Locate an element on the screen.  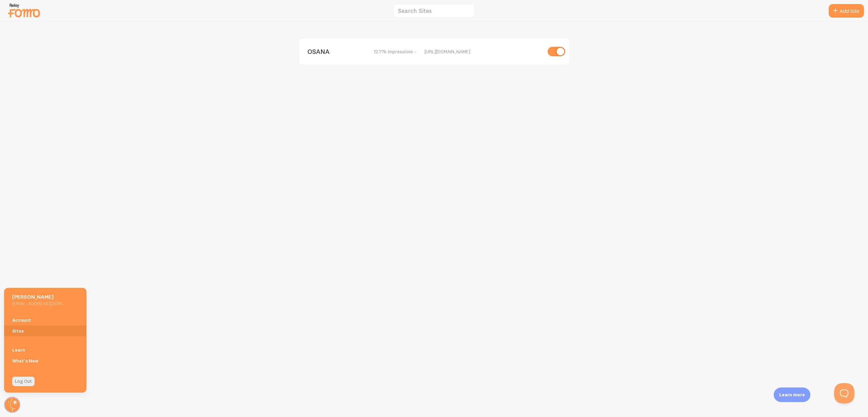
a: Sites is located at coordinates (45, 331).